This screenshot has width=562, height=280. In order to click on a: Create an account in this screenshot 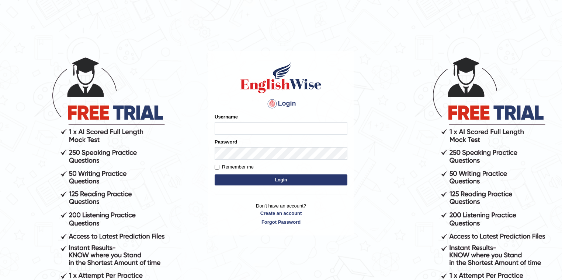, I will do `click(281, 213)`.